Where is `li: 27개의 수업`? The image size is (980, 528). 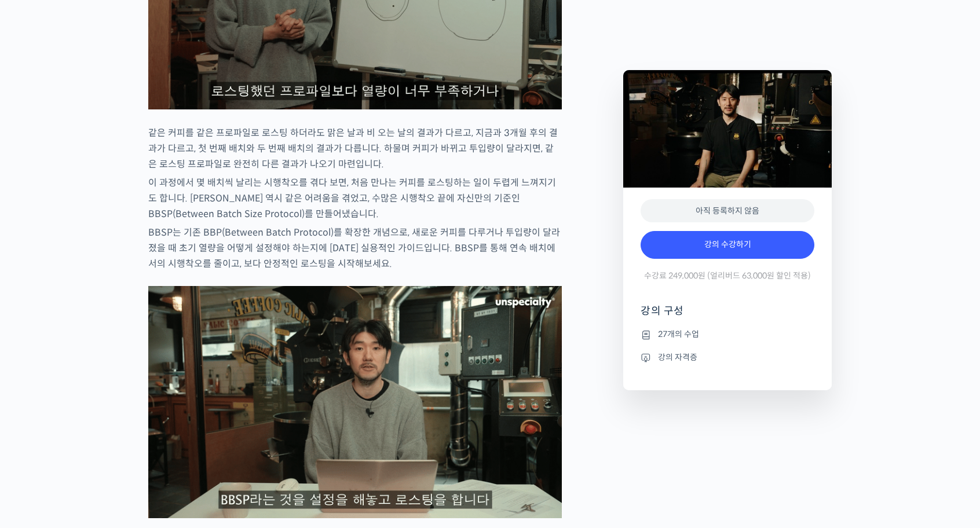 li: 27개의 수업 is located at coordinates (727, 335).